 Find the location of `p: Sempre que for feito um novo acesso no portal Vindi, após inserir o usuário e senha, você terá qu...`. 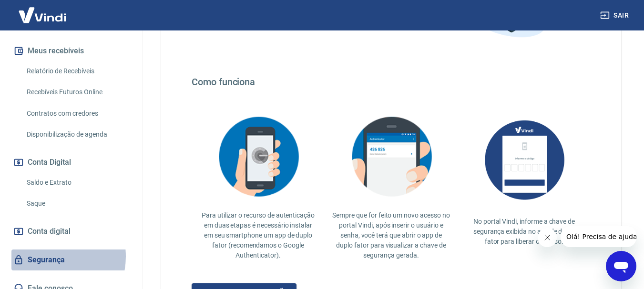

p: Sempre que for feito um novo acesso no portal Vindi, após inserir o usuário e senha, você terá qu... is located at coordinates (391, 235).